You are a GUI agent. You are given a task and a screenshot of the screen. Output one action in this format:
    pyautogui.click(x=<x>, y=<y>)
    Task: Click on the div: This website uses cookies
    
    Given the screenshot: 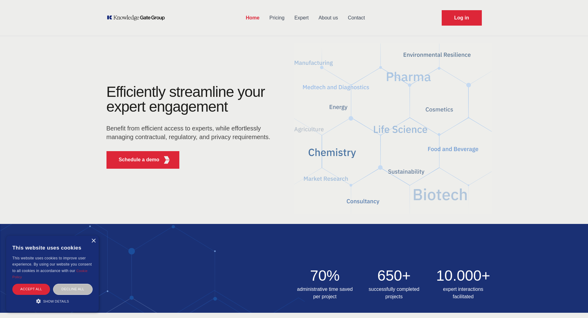 What is the action you would take?
    pyautogui.click(x=52, y=248)
    